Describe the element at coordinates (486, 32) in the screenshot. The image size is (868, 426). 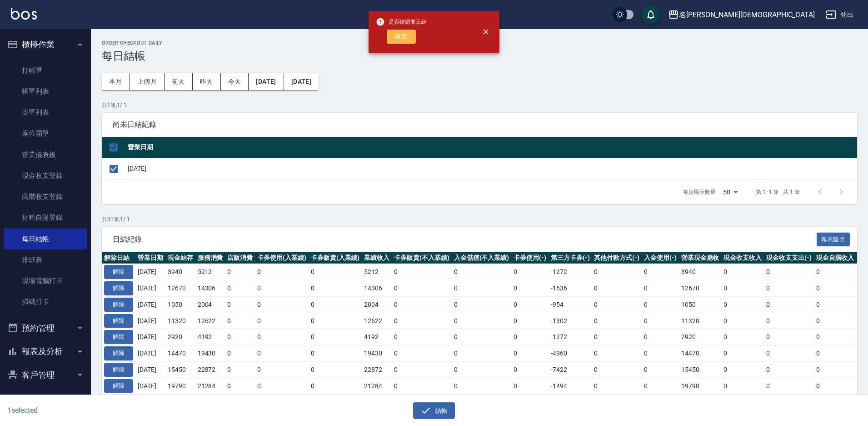
I see `button: close` at that location.